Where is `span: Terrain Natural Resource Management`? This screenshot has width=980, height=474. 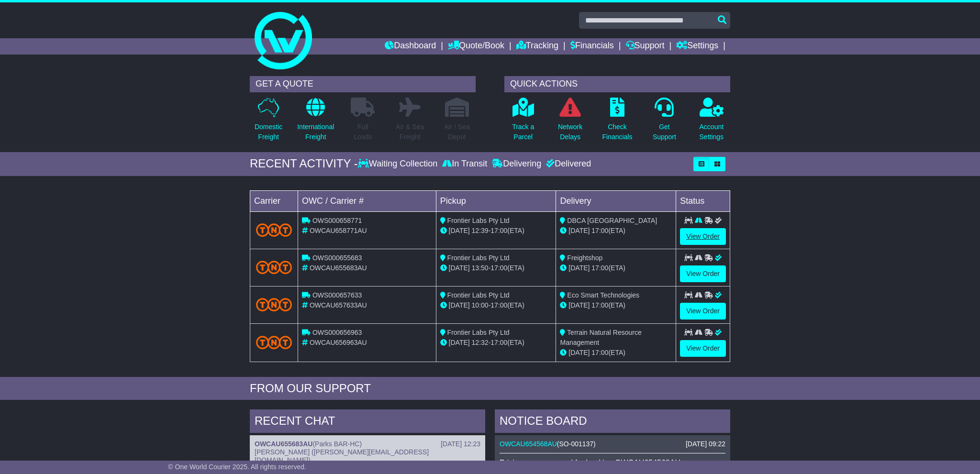 span: Terrain Natural Resource Management is located at coordinates (601, 337).